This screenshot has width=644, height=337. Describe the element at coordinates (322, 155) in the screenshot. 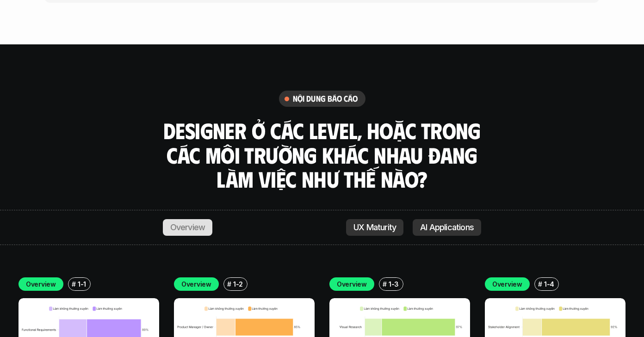

I see `h3: Designer ở các level, hoặc trong các môi trường khác nhau đang làm việc như thế nào?` at that location.